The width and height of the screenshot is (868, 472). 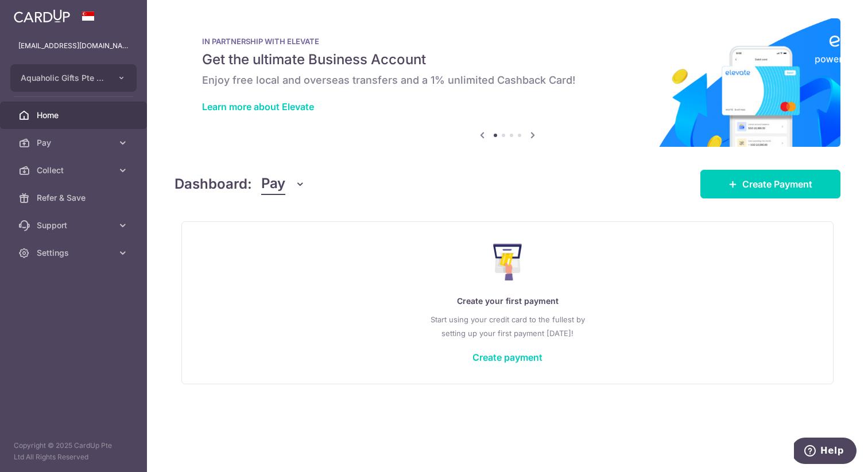 I want to click on h5: Get the ultimate Business Account, so click(x=508, y=59).